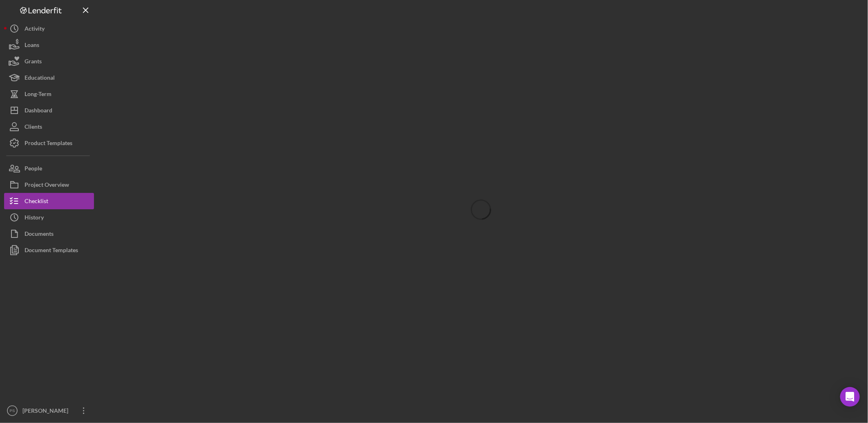 The height and width of the screenshot is (423, 868). Describe the element at coordinates (49, 77) in the screenshot. I see `a: Educational` at that location.